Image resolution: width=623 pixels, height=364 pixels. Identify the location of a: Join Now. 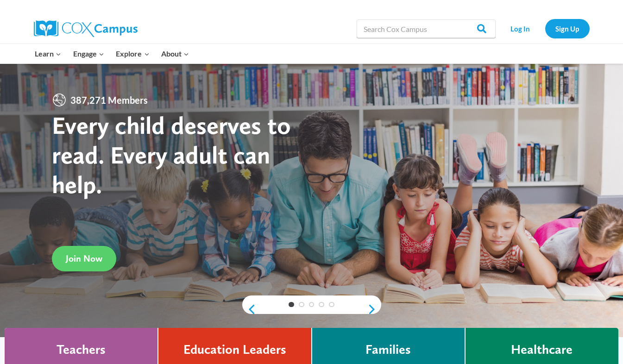
(84, 258).